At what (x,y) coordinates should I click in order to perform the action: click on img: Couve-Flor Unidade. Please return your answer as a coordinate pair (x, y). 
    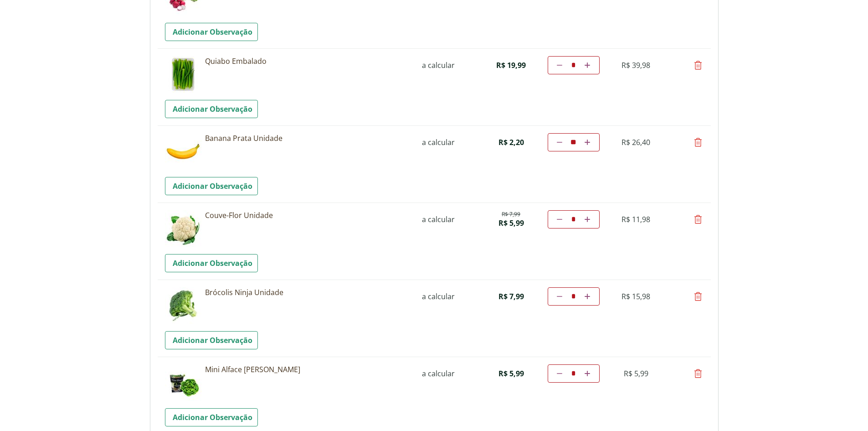
    Looking at the image, I should click on (183, 229).